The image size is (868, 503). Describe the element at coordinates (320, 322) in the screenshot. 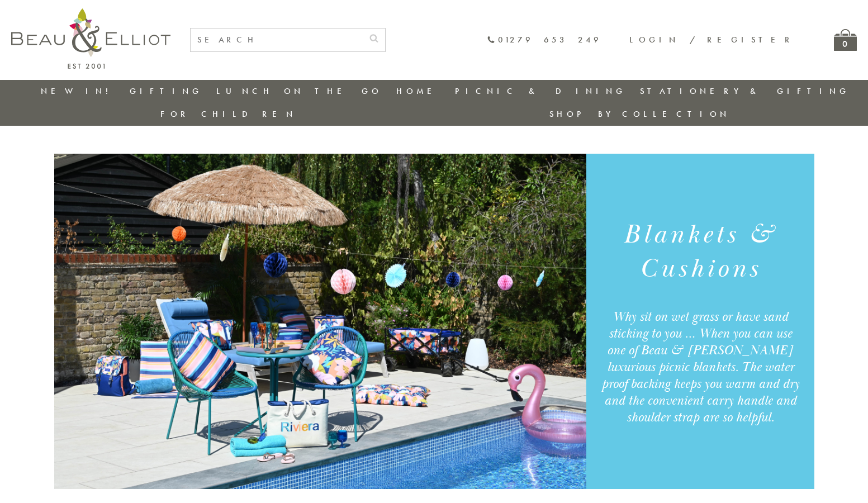

I see `img: Beau & Elliot Boutique British Brand inspired by all things charmingly chic & beautiful` at that location.